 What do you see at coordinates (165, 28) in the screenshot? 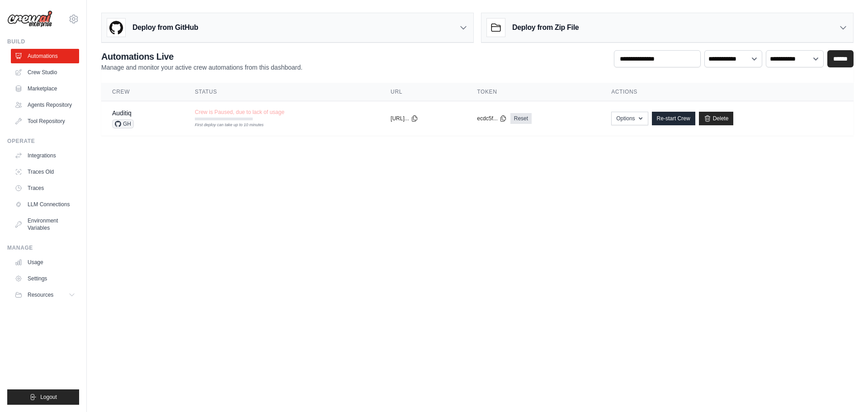
I see `h3: Deploy from GitHub` at bounding box center [165, 28].